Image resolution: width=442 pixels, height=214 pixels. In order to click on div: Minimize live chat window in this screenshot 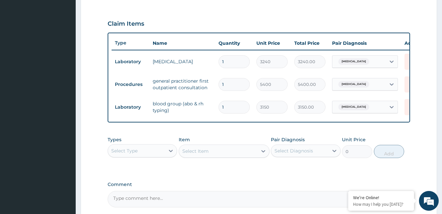, I will do `click(116, 11)`.